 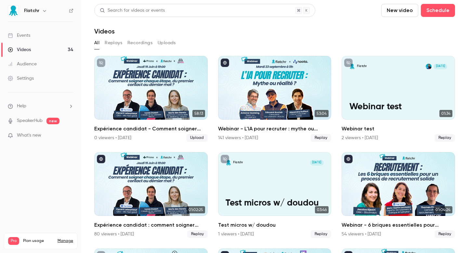 What do you see at coordinates (443, 210) in the screenshot?
I see `span: 01:04:24` at bounding box center [443, 210].